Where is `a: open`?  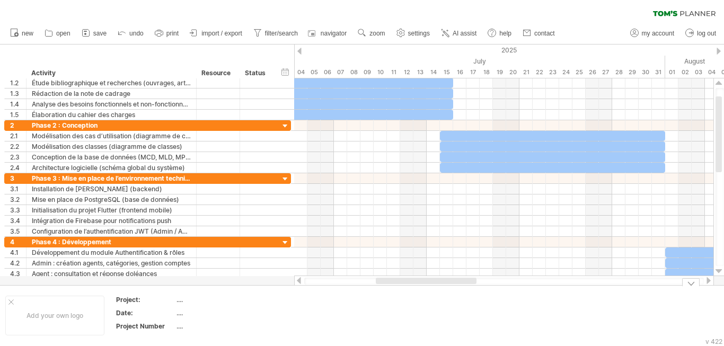 a: open is located at coordinates (58, 33).